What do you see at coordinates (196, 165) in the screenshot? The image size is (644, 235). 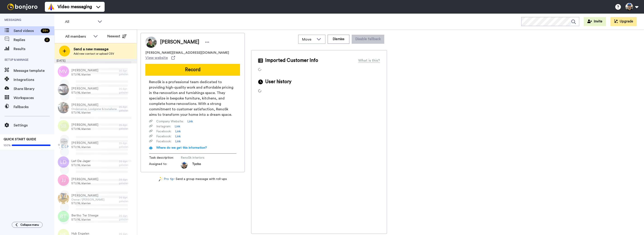 I see `span: Tycho` at bounding box center [196, 165].